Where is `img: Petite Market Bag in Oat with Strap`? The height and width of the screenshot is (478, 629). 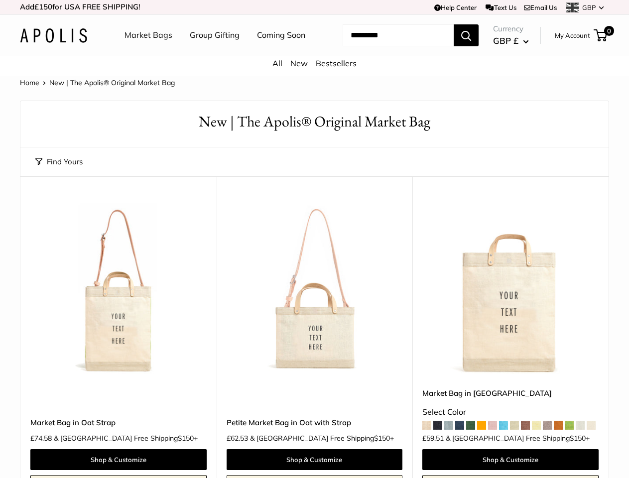
img: Petite Market Bag in Oat with Strap is located at coordinates (315, 289).